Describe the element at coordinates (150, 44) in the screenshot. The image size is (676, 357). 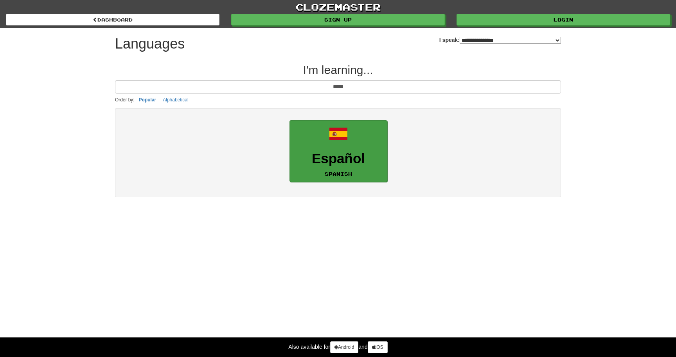
I see `h1: Languages` at that location.